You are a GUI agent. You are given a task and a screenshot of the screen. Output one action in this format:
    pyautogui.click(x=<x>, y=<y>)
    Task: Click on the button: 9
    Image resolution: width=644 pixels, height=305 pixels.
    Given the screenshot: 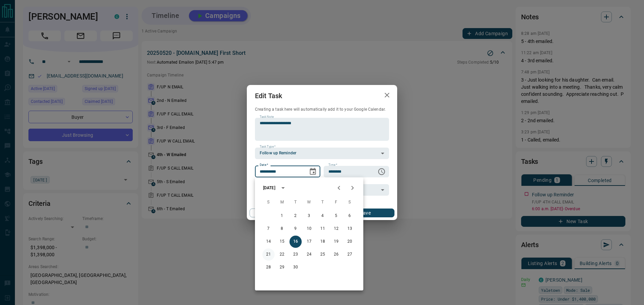 What is the action you would take?
    pyautogui.click(x=296, y=229)
    